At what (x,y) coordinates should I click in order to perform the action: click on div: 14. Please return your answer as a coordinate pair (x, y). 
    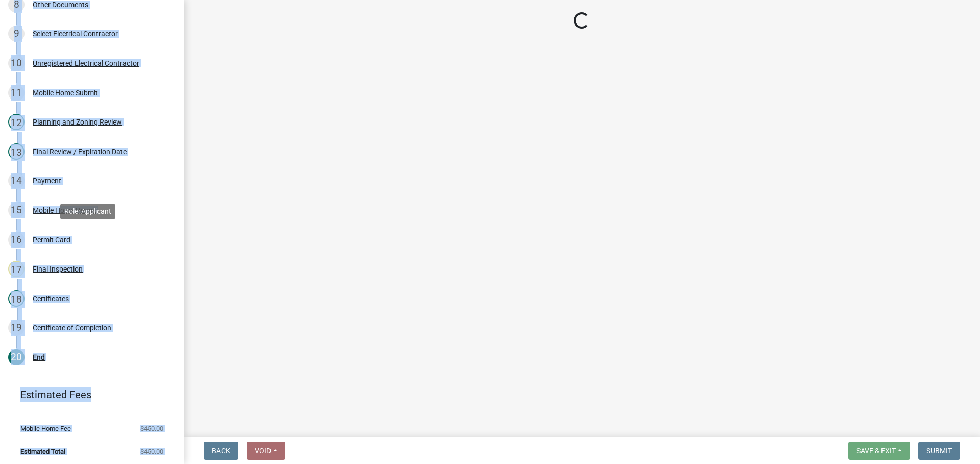
    Looking at the image, I should click on (16, 181).